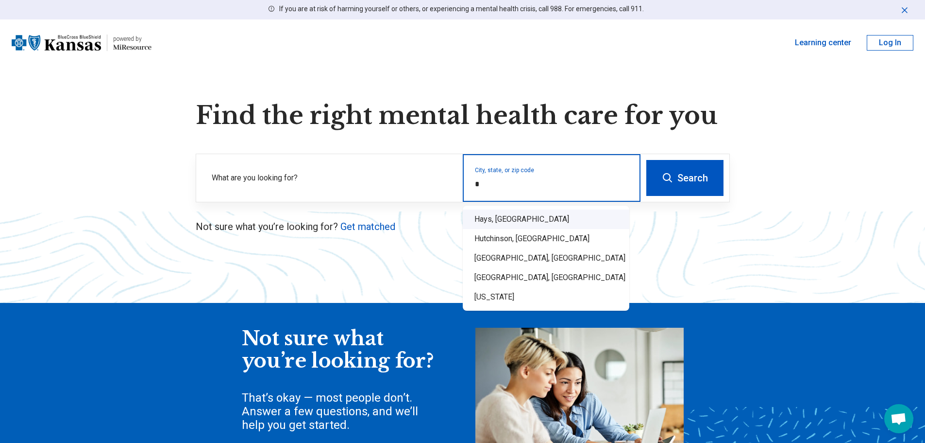  I want to click on label: What are you looking for?, so click(331, 178).